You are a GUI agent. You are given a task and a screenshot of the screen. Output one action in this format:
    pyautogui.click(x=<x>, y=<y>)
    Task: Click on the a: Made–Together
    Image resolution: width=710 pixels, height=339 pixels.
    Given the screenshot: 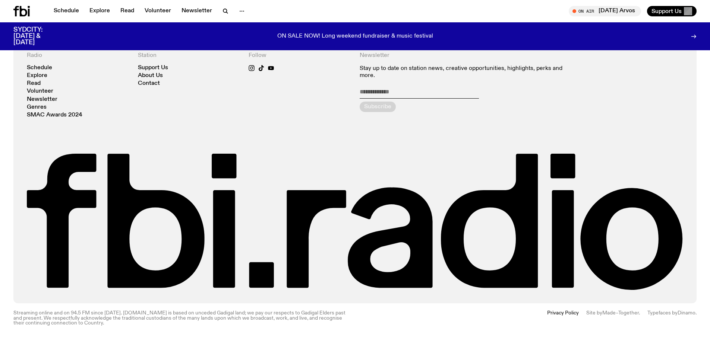 What is the action you would take?
    pyautogui.click(x=620, y=313)
    